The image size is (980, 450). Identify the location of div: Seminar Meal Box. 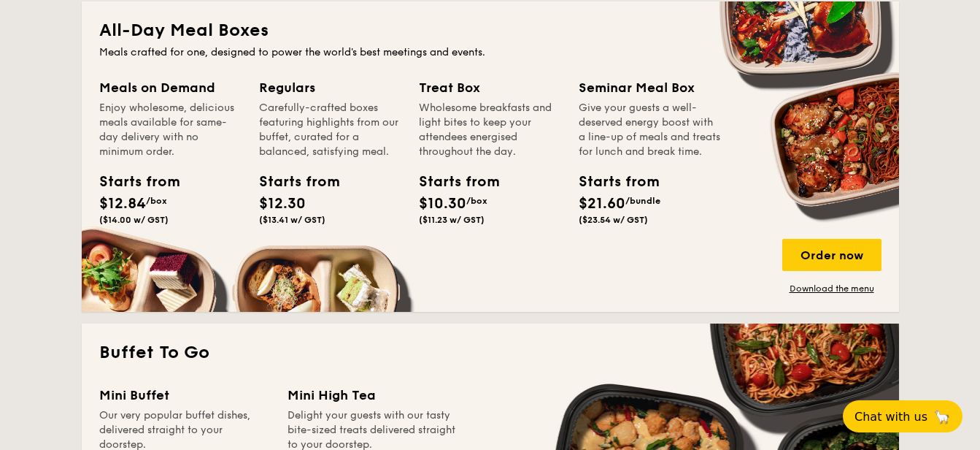
(650, 88).